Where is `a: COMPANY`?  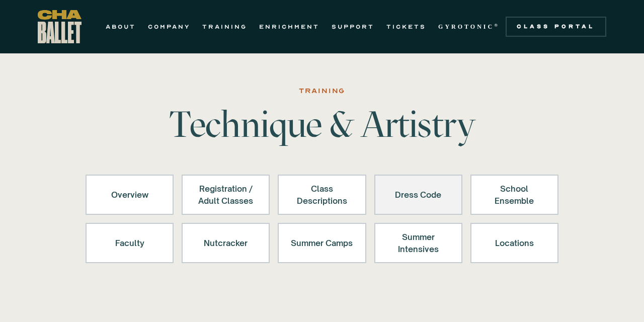
a: COMPANY is located at coordinates (169, 27).